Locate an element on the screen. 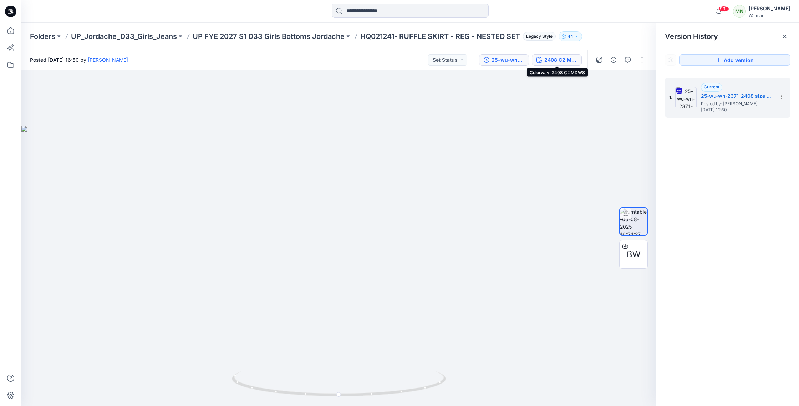 This screenshot has width=799, height=406. div: MN is located at coordinates (739, 11).